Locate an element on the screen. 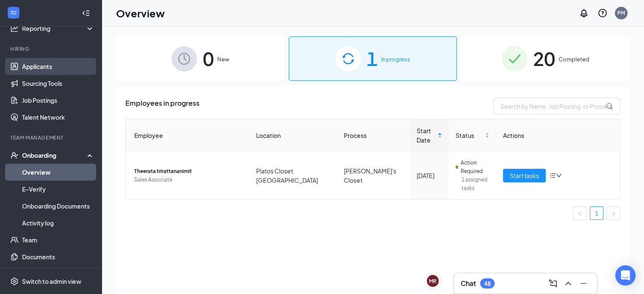 The image size is (644, 294). li: 1 is located at coordinates (597, 213).